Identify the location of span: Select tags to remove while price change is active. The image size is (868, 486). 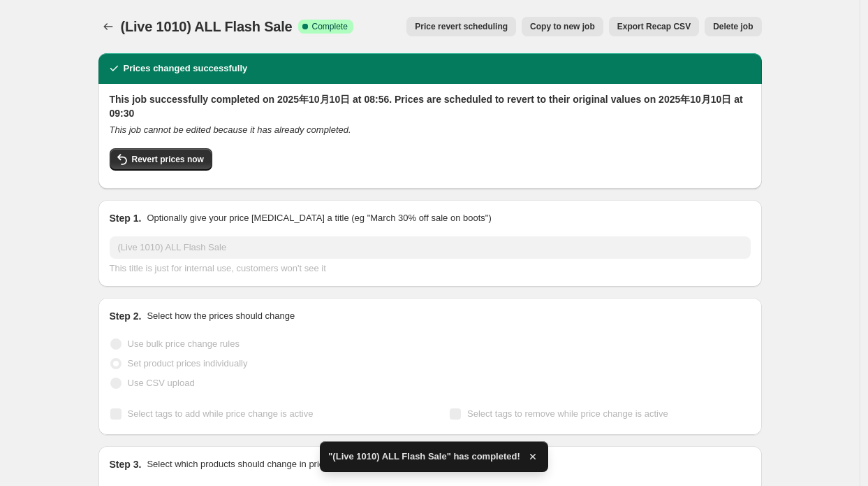
(568, 413).